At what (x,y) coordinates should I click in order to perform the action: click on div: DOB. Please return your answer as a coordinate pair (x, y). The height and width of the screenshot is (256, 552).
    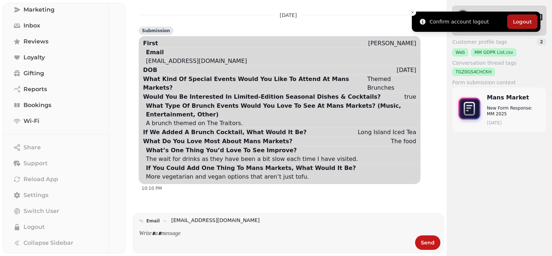
    Looking at the image, I should click on (150, 70).